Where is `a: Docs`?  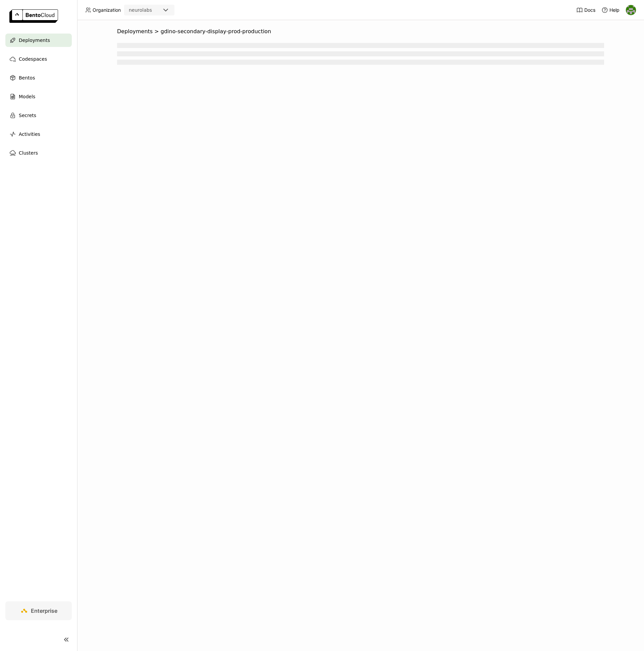 a: Docs is located at coordinates (586, 10).